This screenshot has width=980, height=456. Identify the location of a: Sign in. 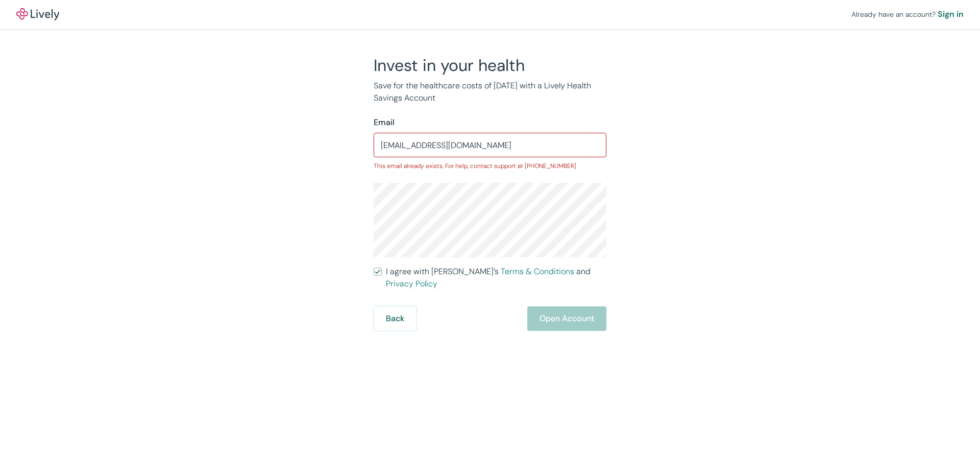
(950, 14).